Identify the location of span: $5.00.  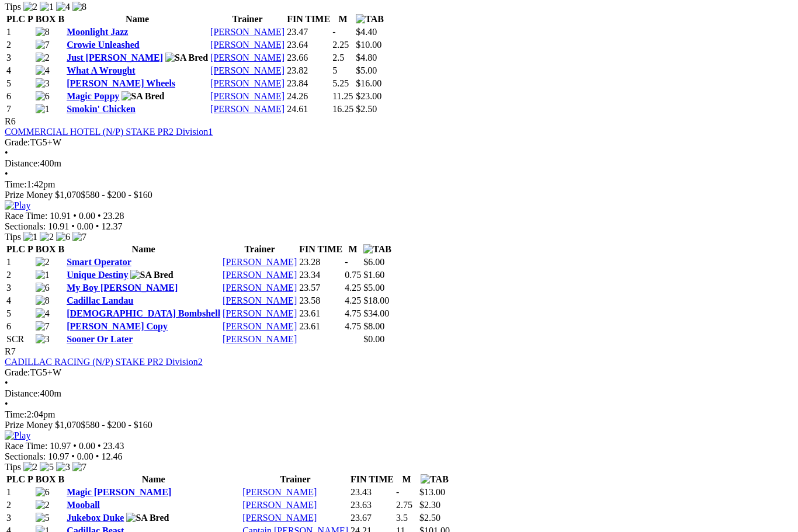
(366, 70).